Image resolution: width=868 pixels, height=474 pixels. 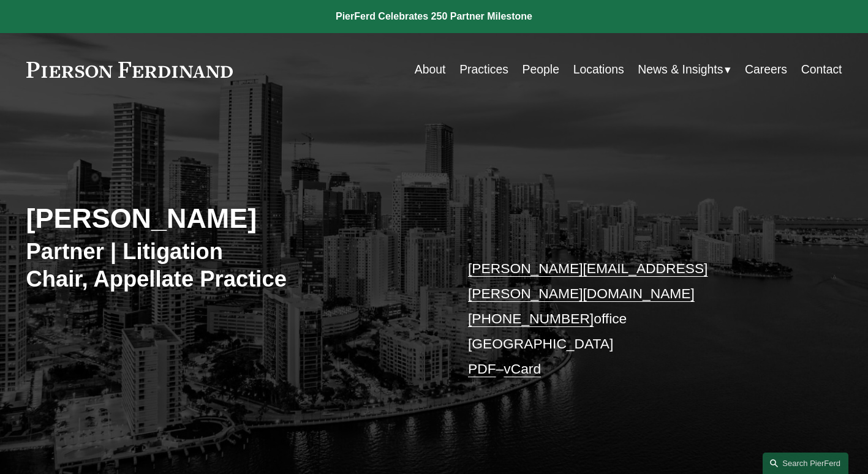 What do you see at coordinates (806, 463) in the screenshot?
I see `a: Search this site` at bounding box center [806, 463].